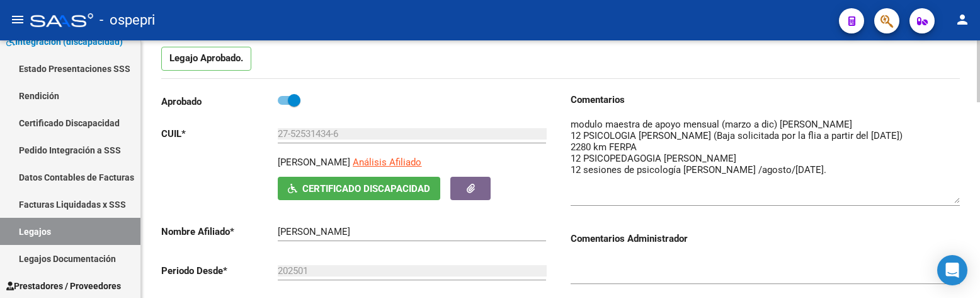  Describe the element at coordinates (219, 231) in the screenshot. I see `p: Nombre Afiliado` at that location.